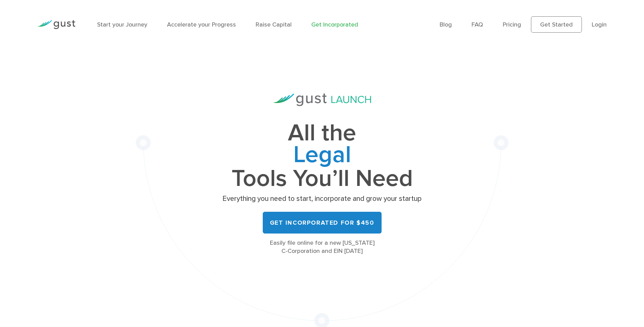 This screenshot has height=327, width=644. Describe the element at coordinates (322, 156) in the screenshot. I see `h1: All the Tools You’ll Need` at that location.